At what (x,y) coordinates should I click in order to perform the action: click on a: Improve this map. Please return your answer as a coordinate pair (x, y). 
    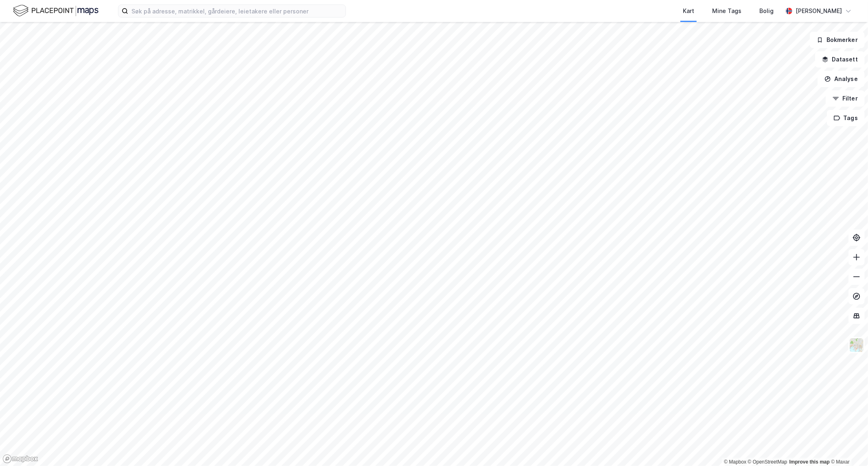
    Looking at the image, I should click on (809, 462).